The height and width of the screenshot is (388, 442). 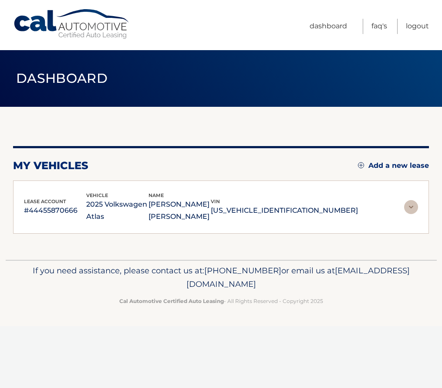 What do you see at coordinates (72, 24) in the screenshot?
I see `a: Cal Automotive` at bounding box center [72, 24].